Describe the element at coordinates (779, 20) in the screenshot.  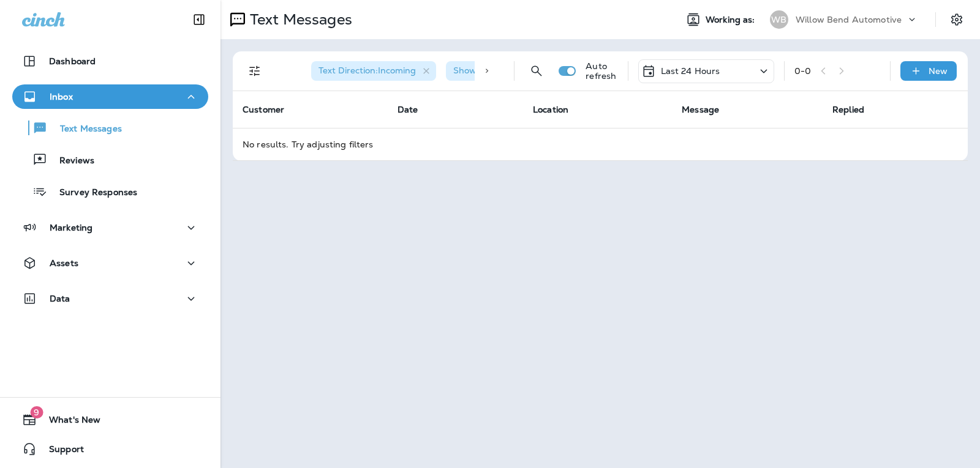
I see `div: WB` at that location.